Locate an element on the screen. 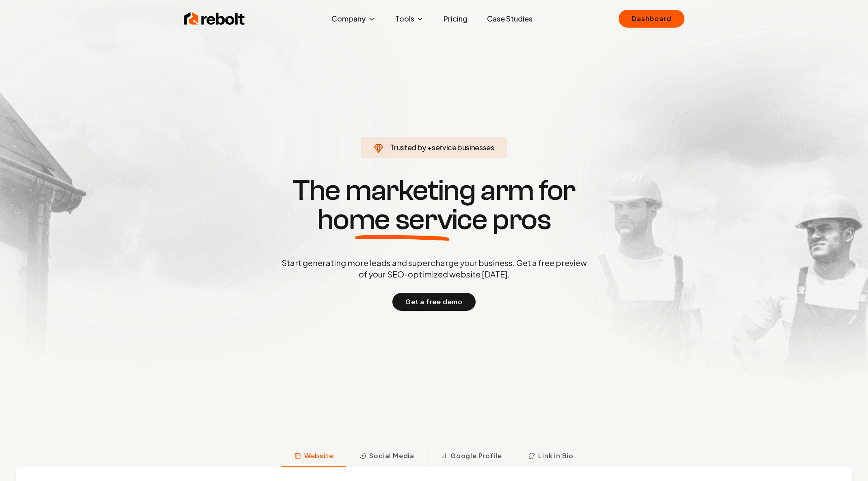 The image size is (868, 481). button: Website is located at coordinates (314, 457).